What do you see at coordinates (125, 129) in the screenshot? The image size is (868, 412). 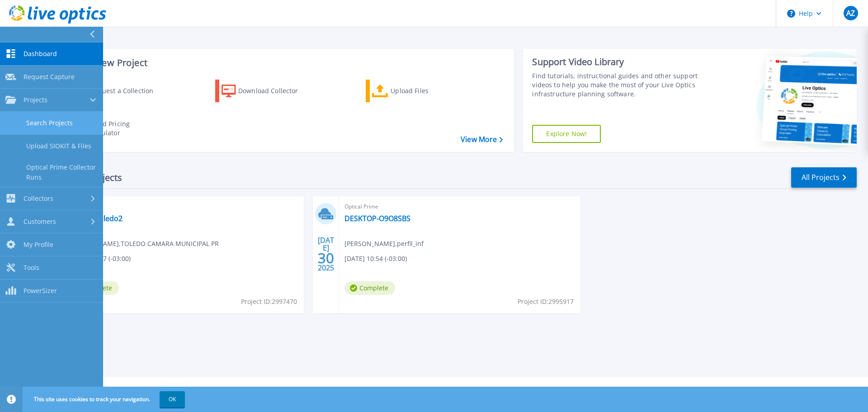 I see `div: Cloud Pricing Calculator` at bounding box center [125, 129].